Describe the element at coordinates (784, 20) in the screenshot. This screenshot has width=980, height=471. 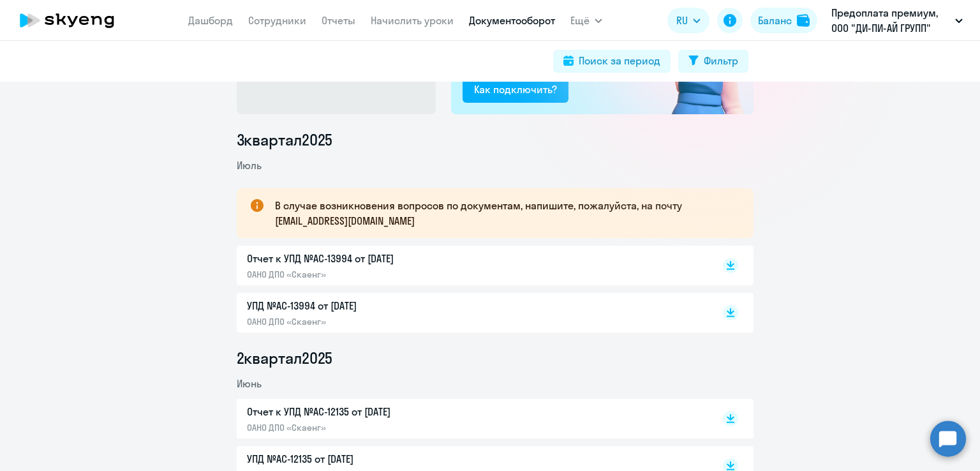
I see `a: Балансbalance` at that location.